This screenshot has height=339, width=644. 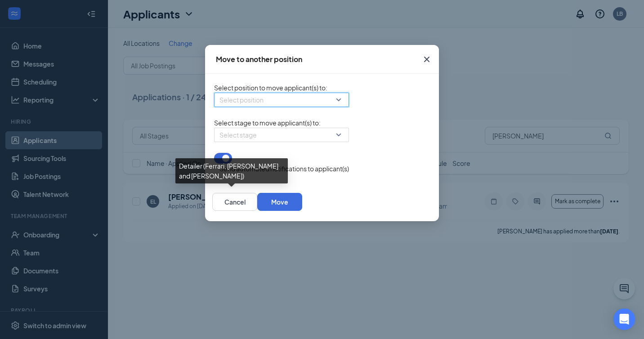 What do you see at coordinates (267, 123) in the screenshot?
I see `span: Select stage to move applicant(s) to :` at bounding box center [267, 123].